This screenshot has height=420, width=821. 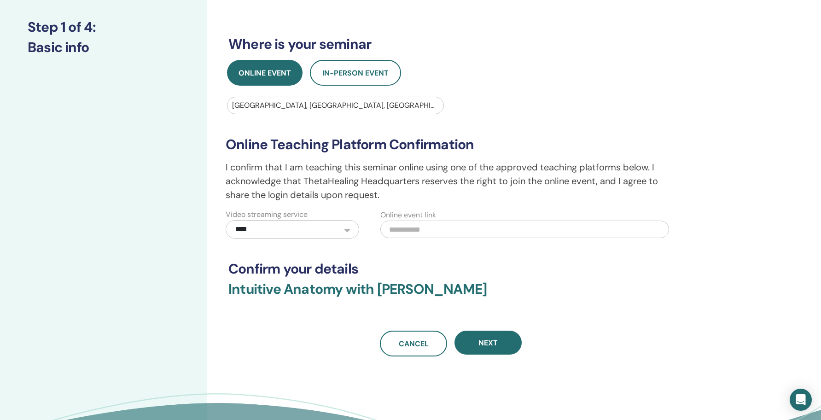 I want to click on h3: Step 1 of 4 :, so click(x=104, y=27).